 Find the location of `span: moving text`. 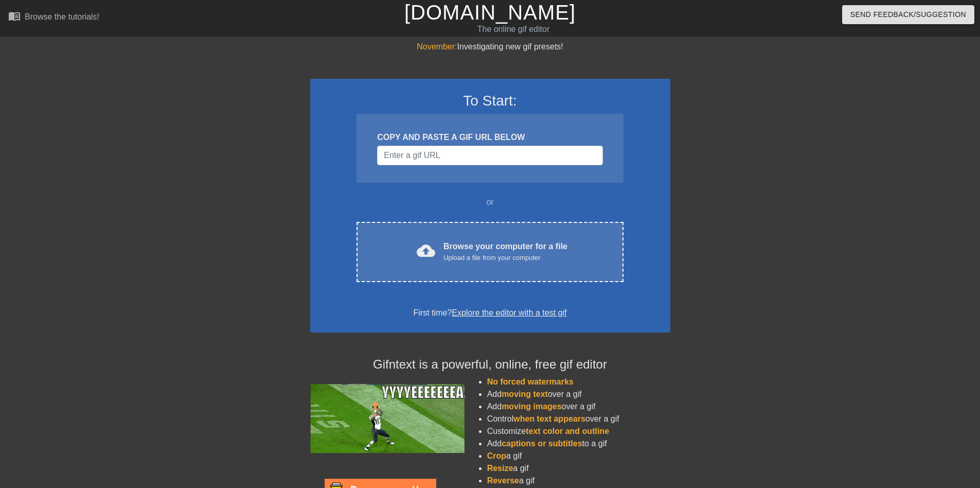

span: moving text is located at coordinates (525, 393).